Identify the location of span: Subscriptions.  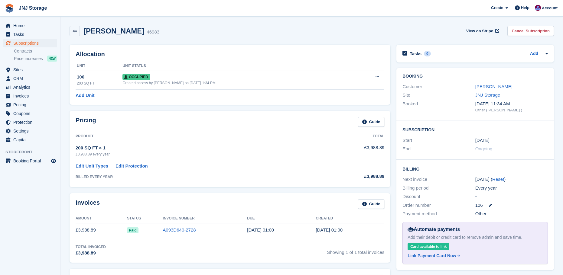
(31, 43).